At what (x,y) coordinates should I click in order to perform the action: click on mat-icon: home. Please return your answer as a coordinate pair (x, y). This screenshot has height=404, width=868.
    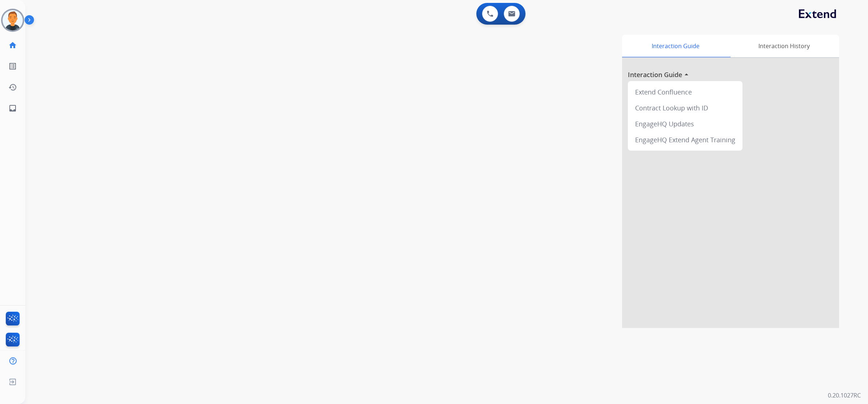
    Looking at the image, I should click on (13, 45).